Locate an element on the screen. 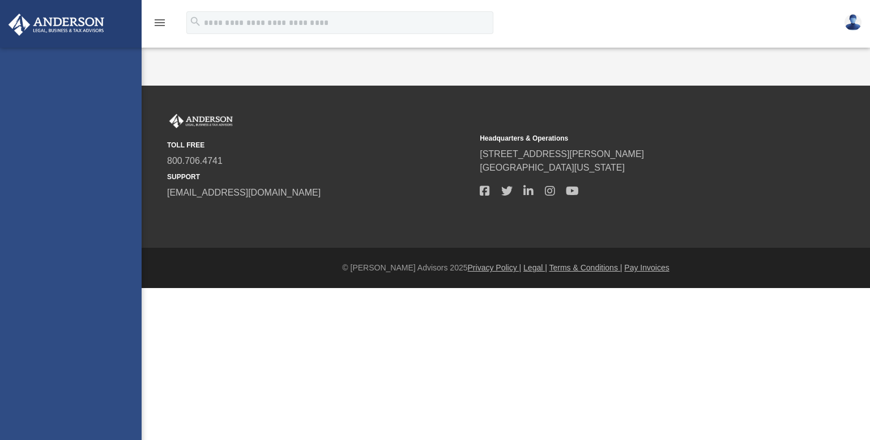  img: User Pic is located at coordinates (853, 22).